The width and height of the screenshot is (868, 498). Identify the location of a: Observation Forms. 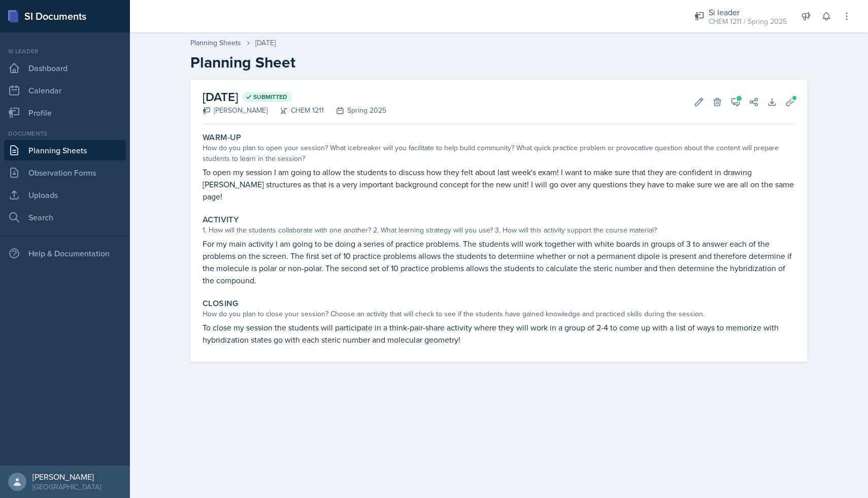
(65, 172).